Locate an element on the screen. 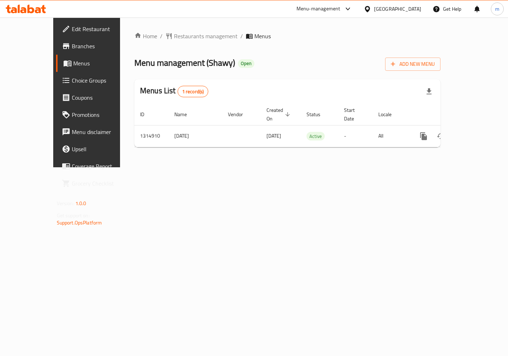 This screenshot has width=508, height=356. a: Coverage Report is located at coordinates (97, 166).